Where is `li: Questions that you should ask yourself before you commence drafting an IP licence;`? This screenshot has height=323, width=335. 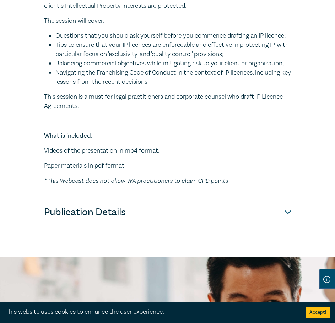 li: Questions that you should ask yourself before you commence drafting an IP licence; is located at coordinates (173, 36).